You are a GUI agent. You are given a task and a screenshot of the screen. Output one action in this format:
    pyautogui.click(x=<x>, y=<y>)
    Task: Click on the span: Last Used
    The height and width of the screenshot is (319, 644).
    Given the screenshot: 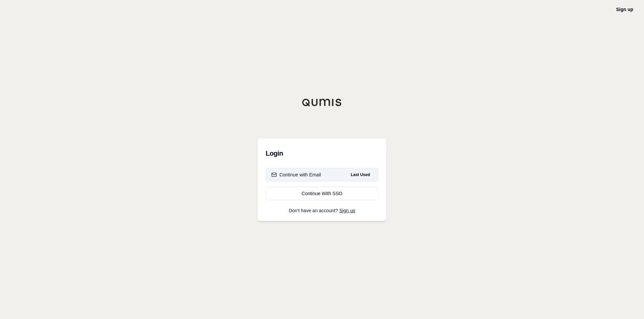 What is the action you would take?
    pyautogui.click(x=360, y=175)
    